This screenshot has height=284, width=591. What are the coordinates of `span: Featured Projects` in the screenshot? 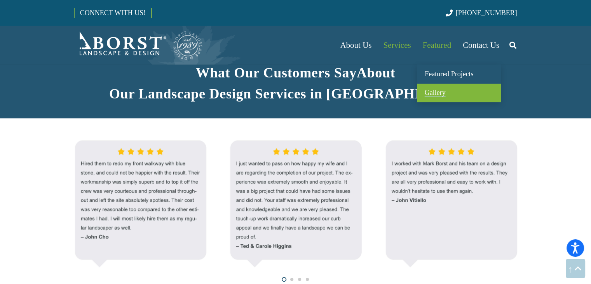 It's located at (449, 74).